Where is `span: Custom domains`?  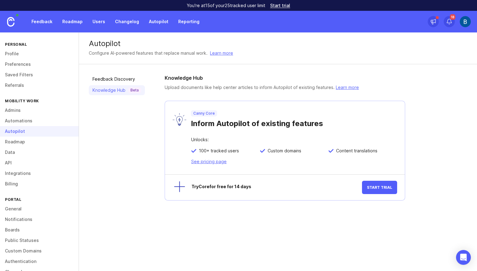 span: Custom domains is located at coordinates (283, 151).